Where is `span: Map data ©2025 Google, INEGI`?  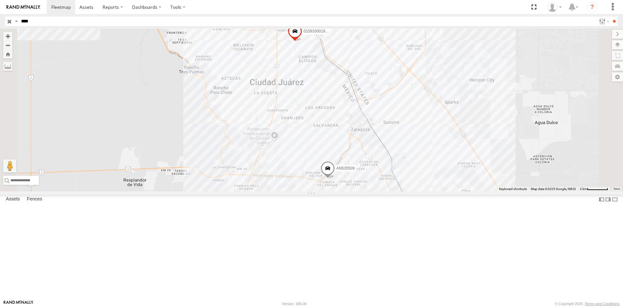
span: Map data ©2025 Google, INEGI is located at coordinates (553, 188).